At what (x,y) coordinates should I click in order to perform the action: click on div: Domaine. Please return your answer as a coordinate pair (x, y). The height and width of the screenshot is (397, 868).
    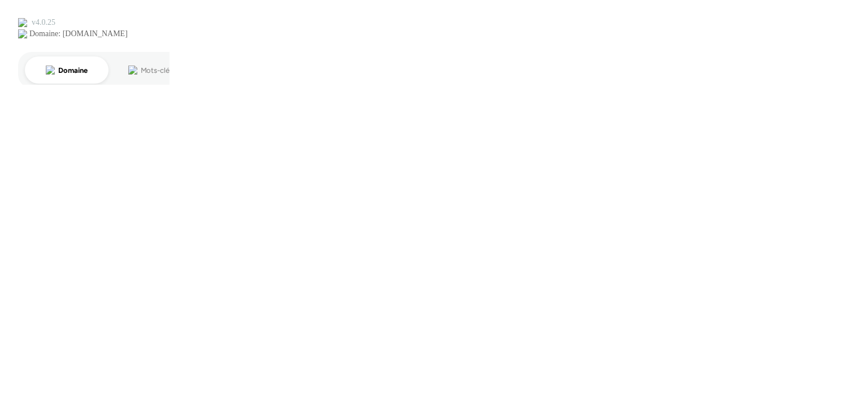
    Looking at the image, I should click on (72, 70).